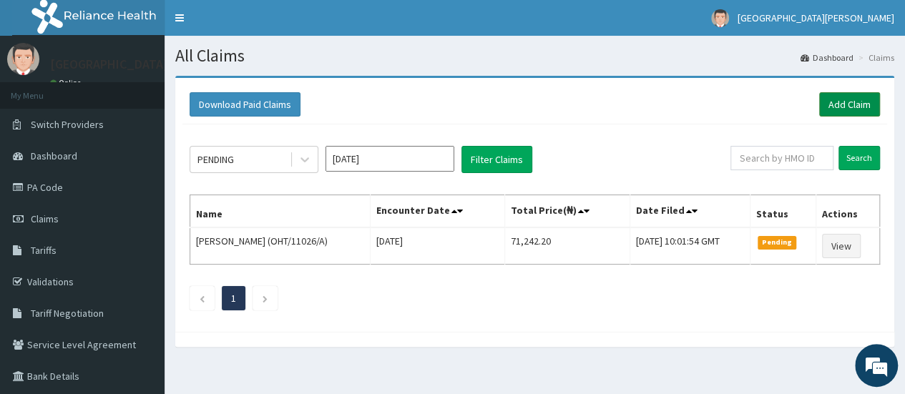 The width and height of the screenshot is (905, 394). Describe the element at coordinates (67, 314) in the screenshot. I see `span: Tariff Negotiation` at that location.